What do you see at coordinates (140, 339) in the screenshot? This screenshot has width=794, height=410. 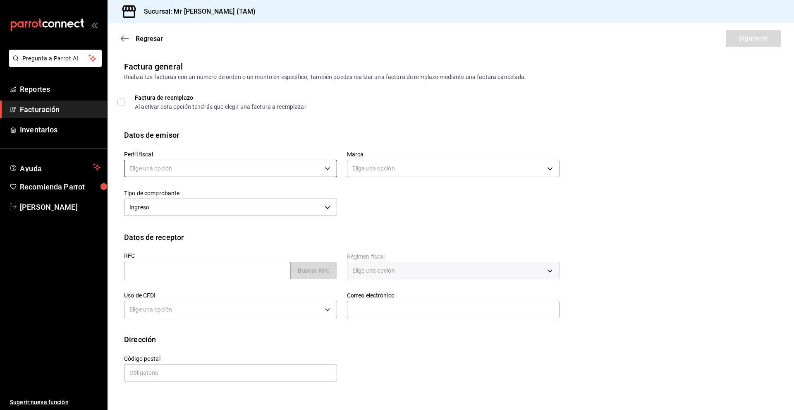 I see `div: Dirección` at bounding box center [140, 339].